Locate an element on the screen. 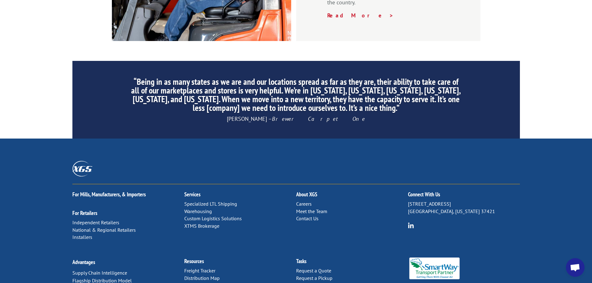 The image size is (592, 283). a: For Retailers is located at coordinates (85, 213).